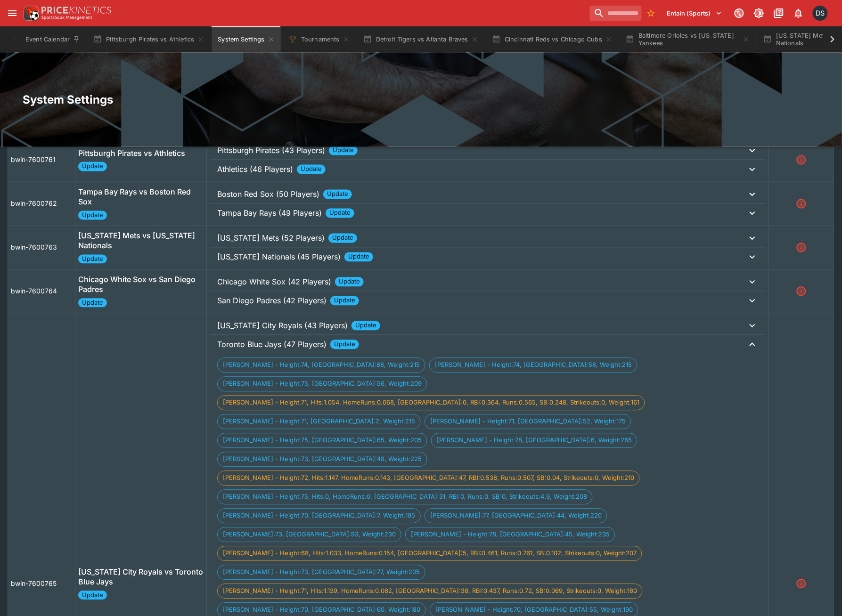  What do you see at coordinates (271, 151) in the screenshot?
I see `p: Pittsburgh Pirates (43 Players)` at bounding box center [271, 151].